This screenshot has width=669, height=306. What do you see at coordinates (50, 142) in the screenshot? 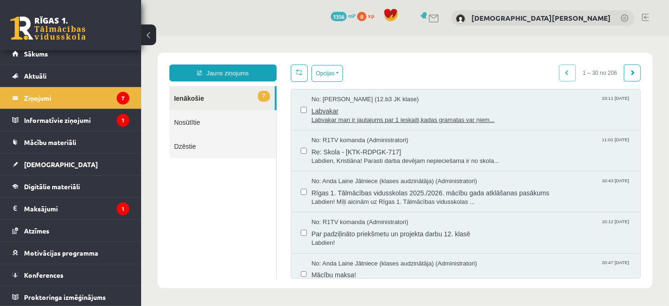
I see `span: Mācību materiāli` at bounding box center [50, 142].